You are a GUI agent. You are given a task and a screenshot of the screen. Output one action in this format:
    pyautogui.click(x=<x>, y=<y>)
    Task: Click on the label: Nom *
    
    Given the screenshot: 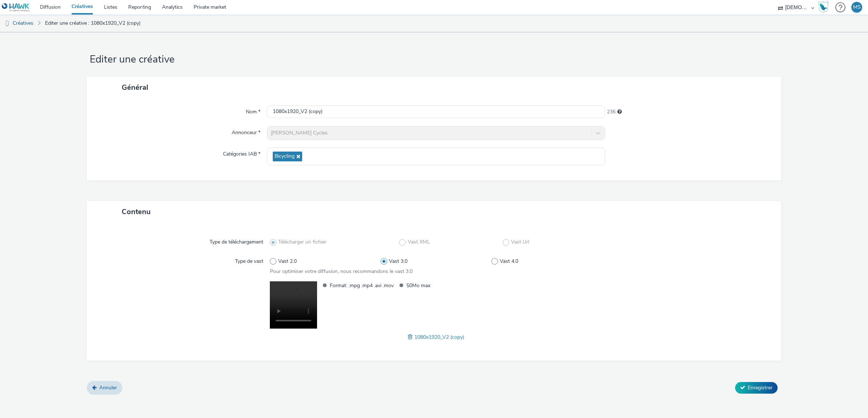 What is the action you would take?
    pyautogui.click(x=253, y=111)
    